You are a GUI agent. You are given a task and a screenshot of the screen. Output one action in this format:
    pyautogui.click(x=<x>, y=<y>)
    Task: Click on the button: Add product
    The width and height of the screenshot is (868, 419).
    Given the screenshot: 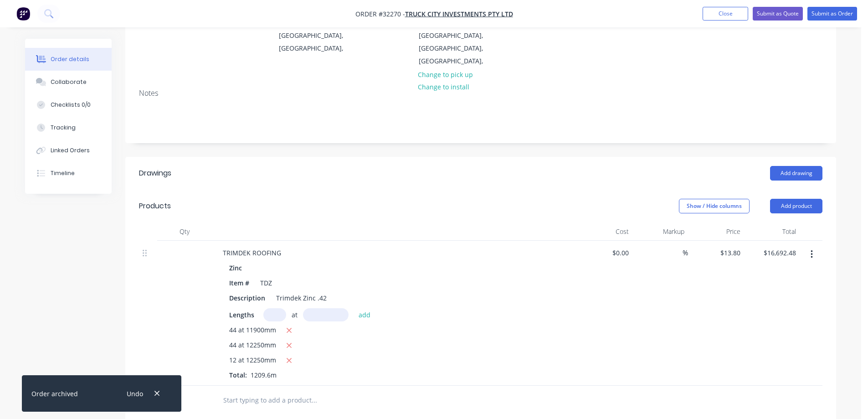 What is the action you would take?
    pyautogui.click(x=796, y=206)
    